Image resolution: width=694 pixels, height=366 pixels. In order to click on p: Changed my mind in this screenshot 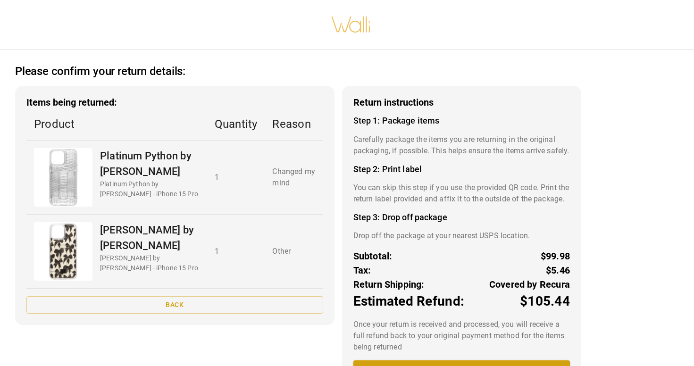, I will do `click(293, 177)`.